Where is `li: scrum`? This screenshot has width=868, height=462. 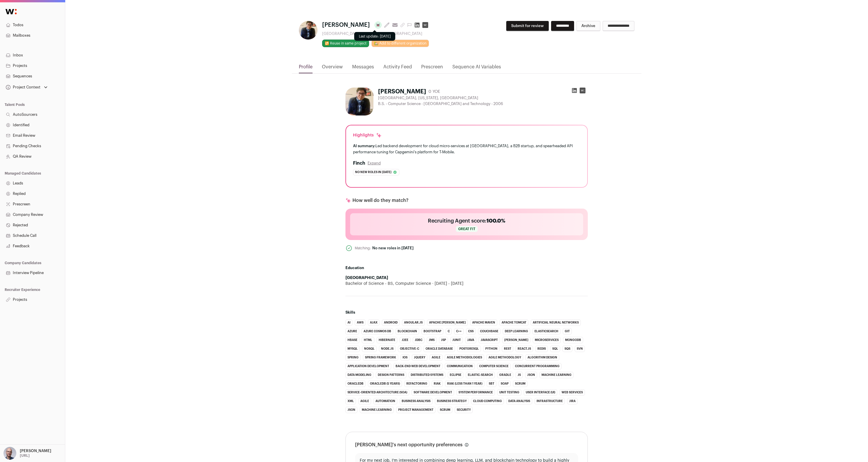
li: scrum is located at coordinates (445, 410).